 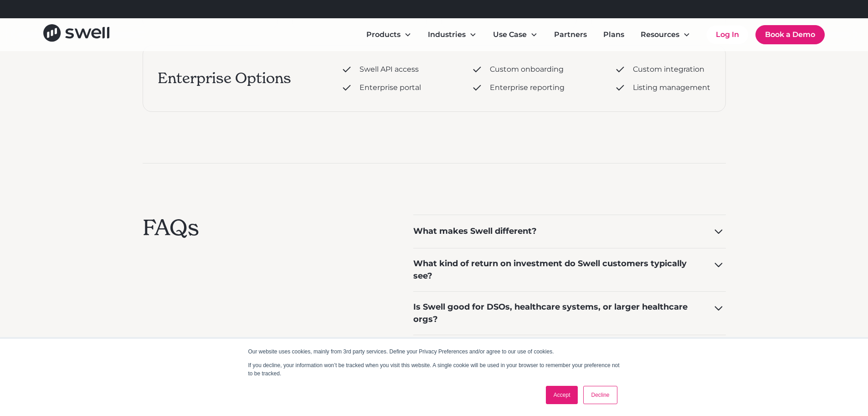 I want to click on a: Accept, so click(x=561, y=395).